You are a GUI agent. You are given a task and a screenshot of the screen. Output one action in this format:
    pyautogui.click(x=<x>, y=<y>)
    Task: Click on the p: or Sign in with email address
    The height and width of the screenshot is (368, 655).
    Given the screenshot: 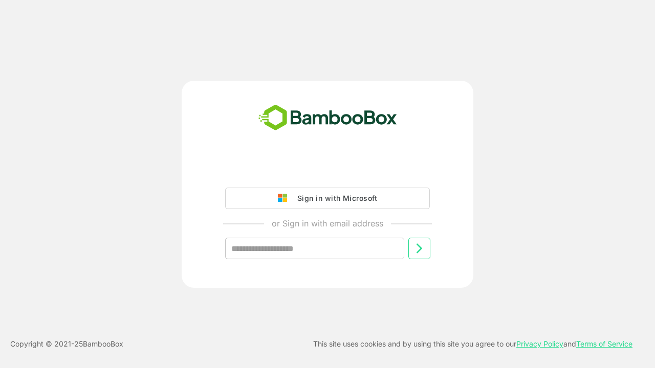 What is the action you would take?
    pyautogui.click(x=328, y=224)
    